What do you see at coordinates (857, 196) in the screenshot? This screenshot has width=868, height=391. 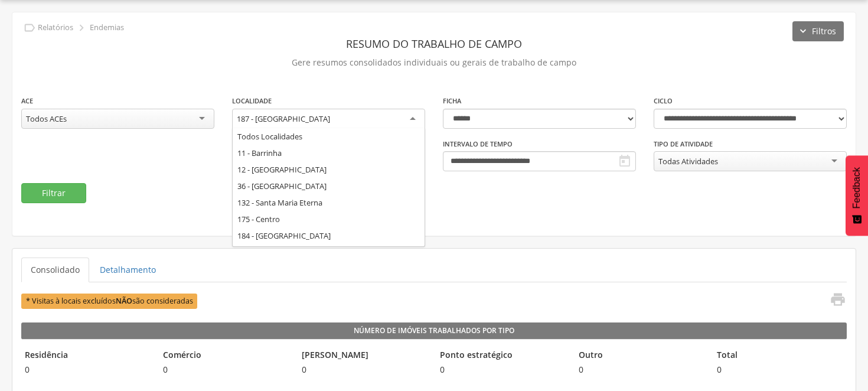 I see `button: Feedback - Mostrar pesquisa` at bounding box center [857, 196].